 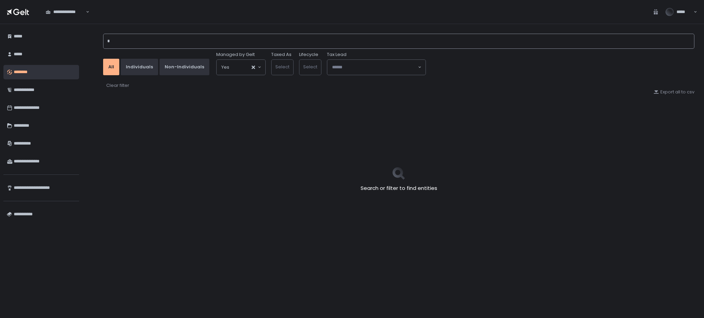 I want to click on button: Export all to csv, so click(x=674, y=92).